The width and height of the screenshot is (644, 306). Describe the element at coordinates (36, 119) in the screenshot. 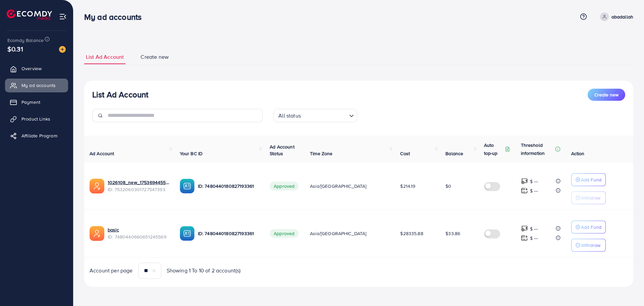

I see `span: Product Links` at that location.